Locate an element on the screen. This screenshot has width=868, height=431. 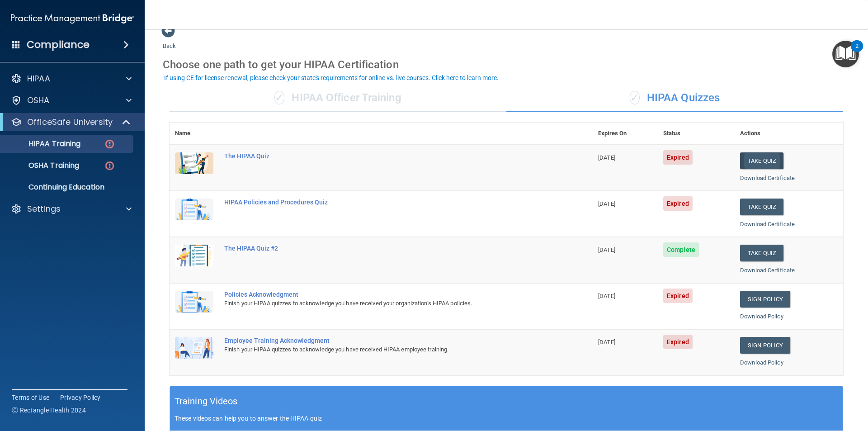
div: The HIPAA Quiz #2 is located at coordinates (386, 248).